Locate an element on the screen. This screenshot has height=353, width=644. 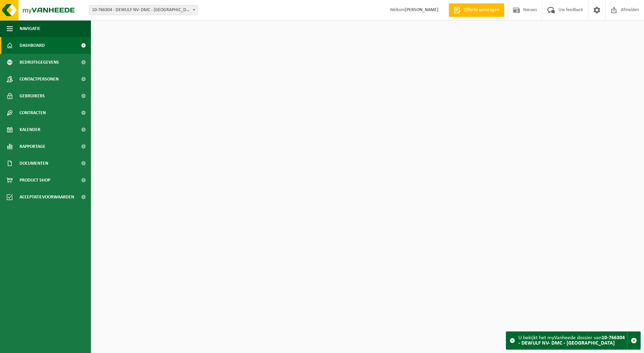
span: Acceptatievoorwaarden is located at coordinates (47, 197).